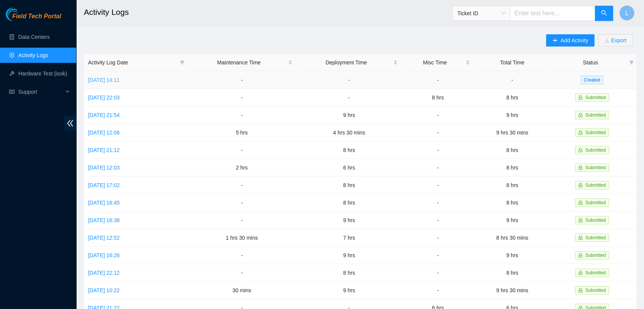 The height and width of the screenshot is (309, 644). I want to click on span: read, so click(12, 92).